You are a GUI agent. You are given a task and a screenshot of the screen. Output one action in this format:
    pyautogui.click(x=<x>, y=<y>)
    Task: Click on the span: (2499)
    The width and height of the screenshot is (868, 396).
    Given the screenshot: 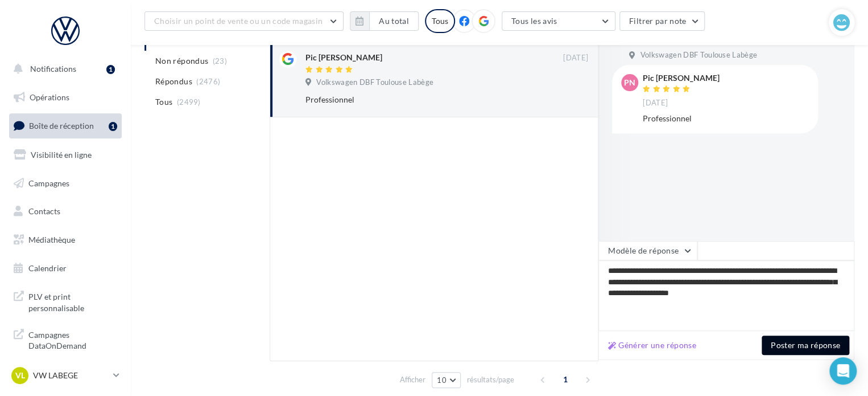 What is the action you would take?
    pyautogui.click(x=189, y=102)
    